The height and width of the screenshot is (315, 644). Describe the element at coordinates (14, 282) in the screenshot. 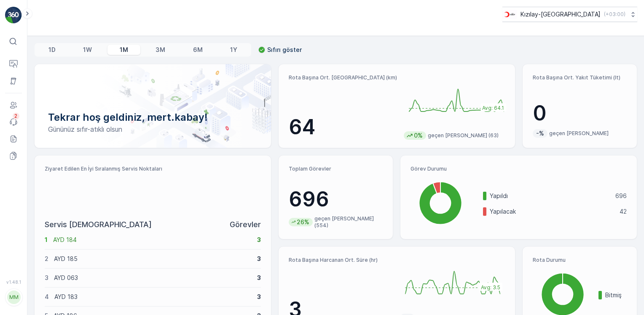

I see `span: v 1.48.1` at that location.